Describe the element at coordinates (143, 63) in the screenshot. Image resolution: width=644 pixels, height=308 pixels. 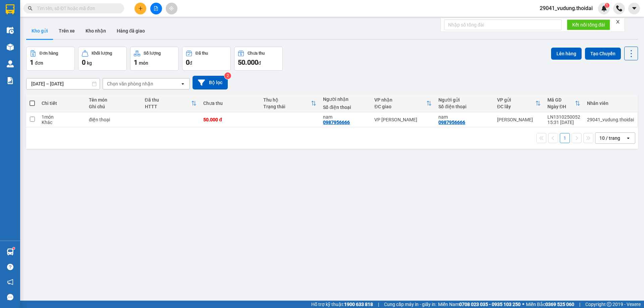
I see `span: món` at that location.